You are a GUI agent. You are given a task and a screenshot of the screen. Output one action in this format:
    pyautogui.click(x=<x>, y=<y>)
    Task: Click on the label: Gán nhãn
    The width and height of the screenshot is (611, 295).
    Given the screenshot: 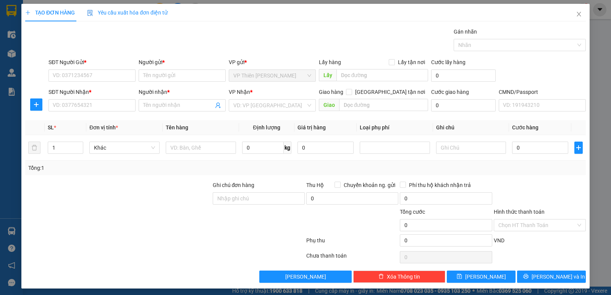 What is the action you would take?
    pyautogui.click(x=465, y=32)
    